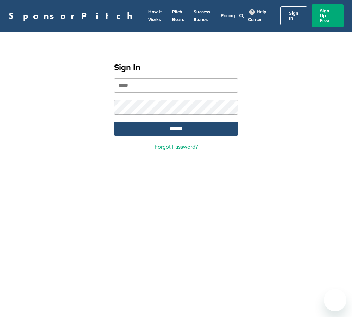 The width and height of the screenshot is (352, 317). What do you see at coordinates (176, 147) in the screenshot?
I see `a: Forgot Password?` at bounding box center [176, 147].